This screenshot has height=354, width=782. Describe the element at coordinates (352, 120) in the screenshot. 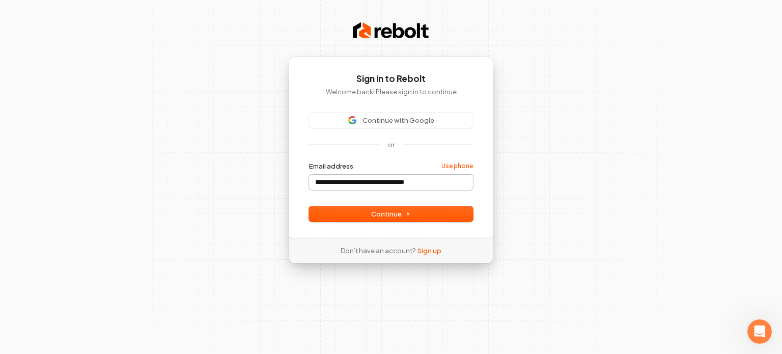

I see `img: Sign in with Google` at that location.